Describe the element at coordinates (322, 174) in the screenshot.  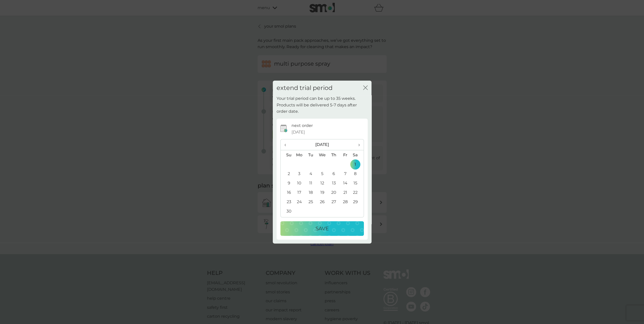
I see `td: 5` at that location.